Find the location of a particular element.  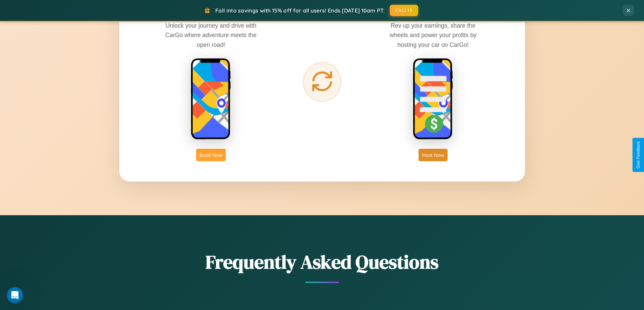

h2: Frequently Asked Questions is located at coordinates (322, 262).